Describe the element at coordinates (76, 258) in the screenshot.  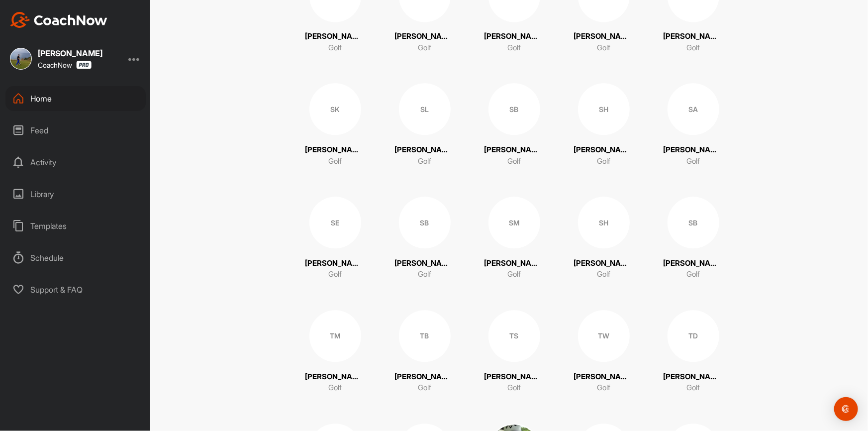
I see `div: Schedule` at that location.